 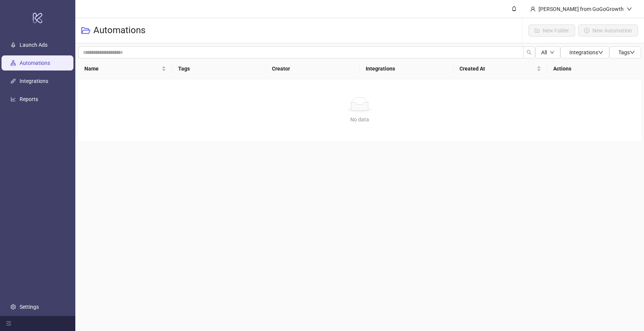 I want to click on button: Alldown, so click(x=548, y=52).